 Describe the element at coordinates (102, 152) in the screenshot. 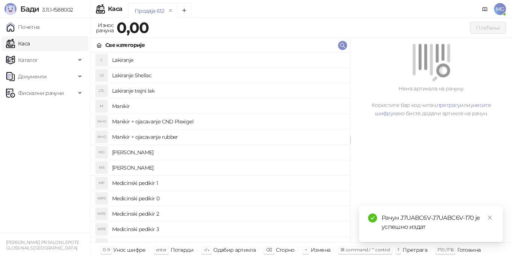

I see `div: MG` at that location.